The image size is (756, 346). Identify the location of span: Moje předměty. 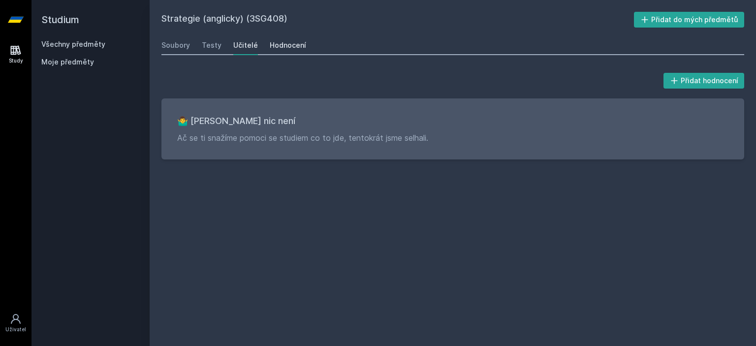
(67, 62).